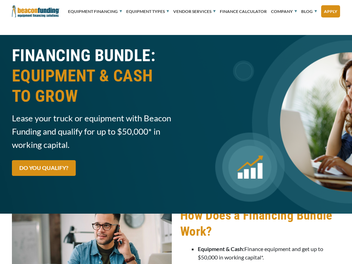 This screenshot has height=264, width=352. Describe the element at coordinates (44, 168) in the screenshot. I see `a: DO YOU QUALIFY?` at that location.